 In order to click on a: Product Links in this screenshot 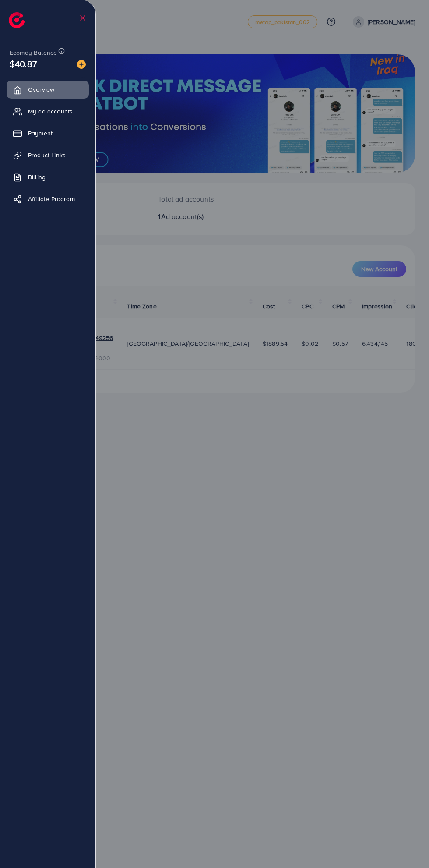, I will do `click(48, 155)`.